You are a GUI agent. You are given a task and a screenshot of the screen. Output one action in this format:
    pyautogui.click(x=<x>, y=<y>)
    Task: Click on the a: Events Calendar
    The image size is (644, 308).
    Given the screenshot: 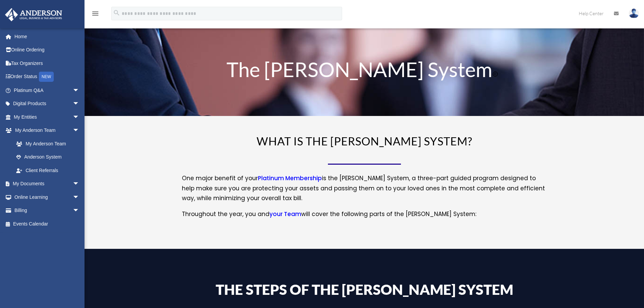 What is the action you would take?
    pyautogui.click(x=47, y=223)
    